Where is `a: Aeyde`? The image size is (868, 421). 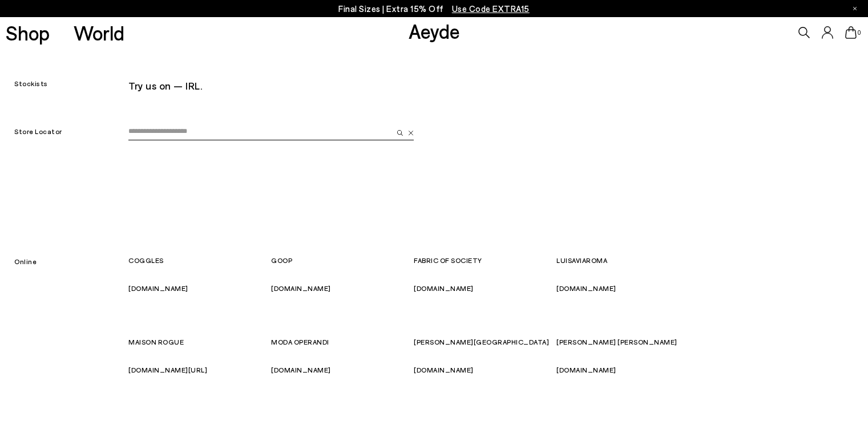
a: Aeyde is located at coordinates (434, 31).